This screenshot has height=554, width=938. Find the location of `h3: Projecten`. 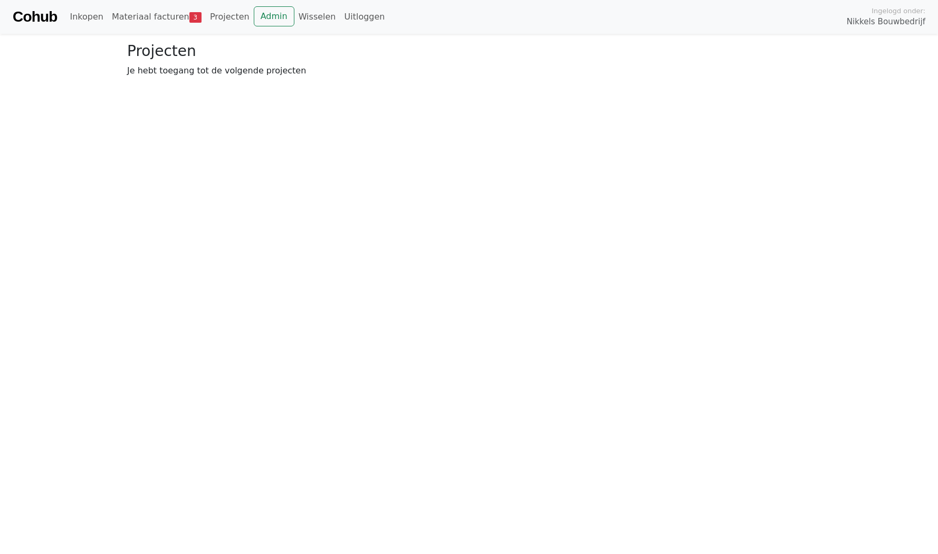

h3: Projecten is located at coordinates (469, 51).